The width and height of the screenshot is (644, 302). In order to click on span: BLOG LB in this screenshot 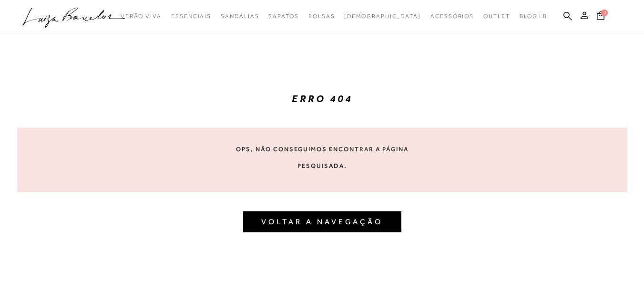, I will do `click(533, 16)`.